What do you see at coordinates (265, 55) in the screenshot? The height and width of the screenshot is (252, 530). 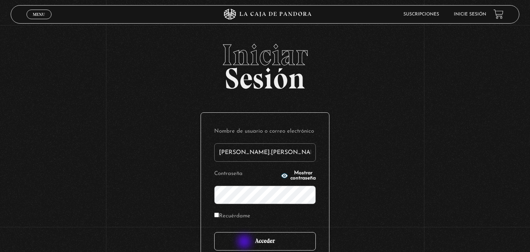 I see `span: Iniciar` at bounding box center [265, 55].